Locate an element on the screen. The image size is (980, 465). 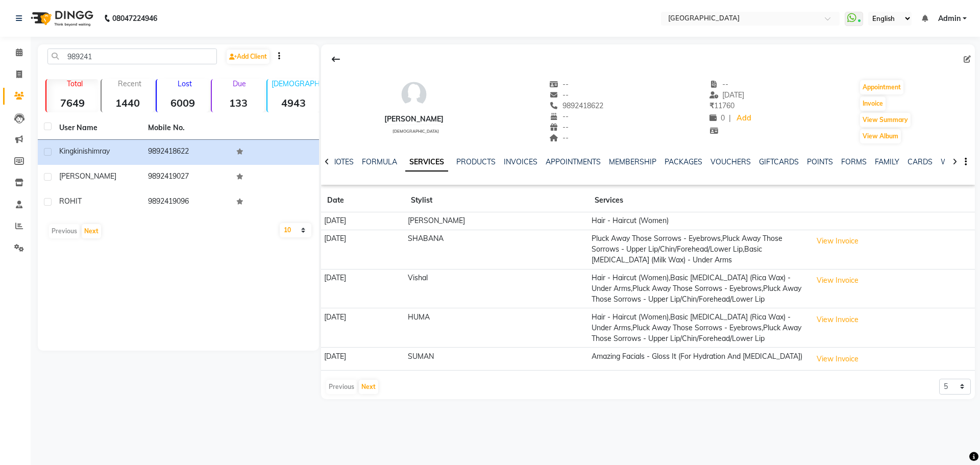
p: Recent is located at coordinates (130, 83).